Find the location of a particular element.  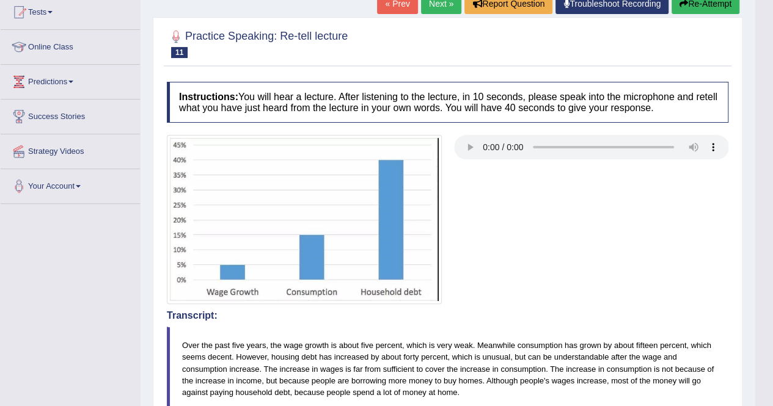

span: 11 is located at coordinates (179, 53).